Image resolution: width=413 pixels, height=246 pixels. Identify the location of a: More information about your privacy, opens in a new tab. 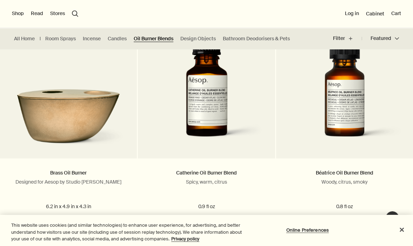
(185, 239).